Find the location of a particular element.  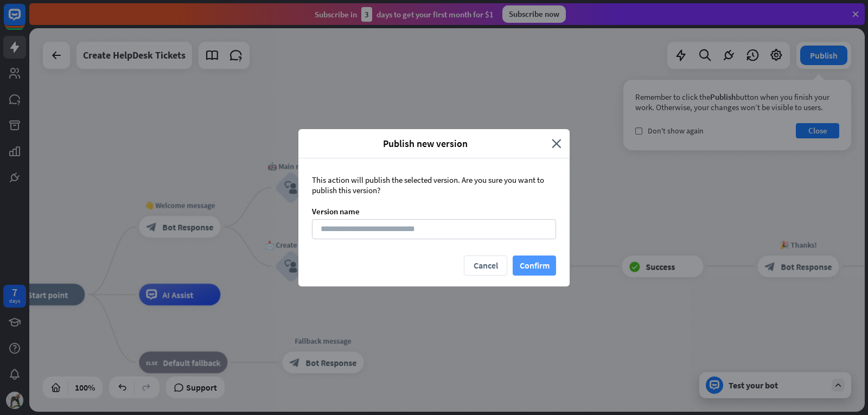

span: Publish new version is located at coordinates (425, 143).